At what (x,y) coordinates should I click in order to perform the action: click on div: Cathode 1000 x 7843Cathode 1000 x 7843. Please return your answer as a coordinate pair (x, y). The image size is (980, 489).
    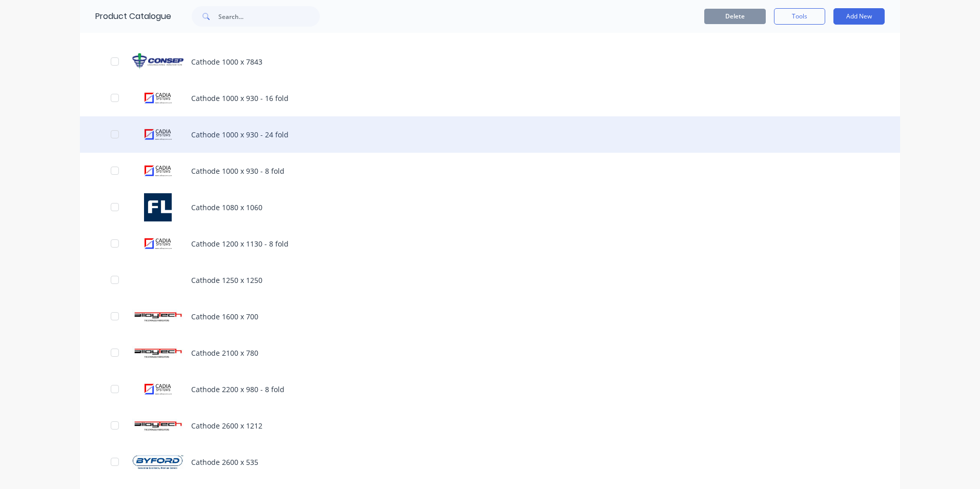
    Looking at the image, I should click on (490, 61).